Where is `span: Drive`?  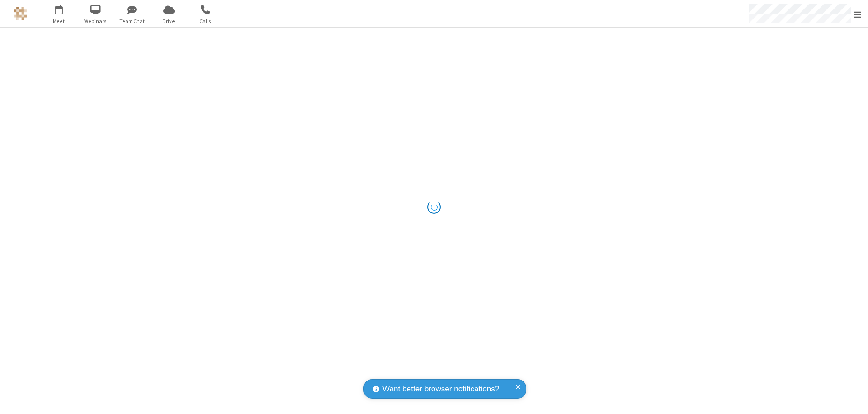
span: Drive is located at coordinates (169, 21).